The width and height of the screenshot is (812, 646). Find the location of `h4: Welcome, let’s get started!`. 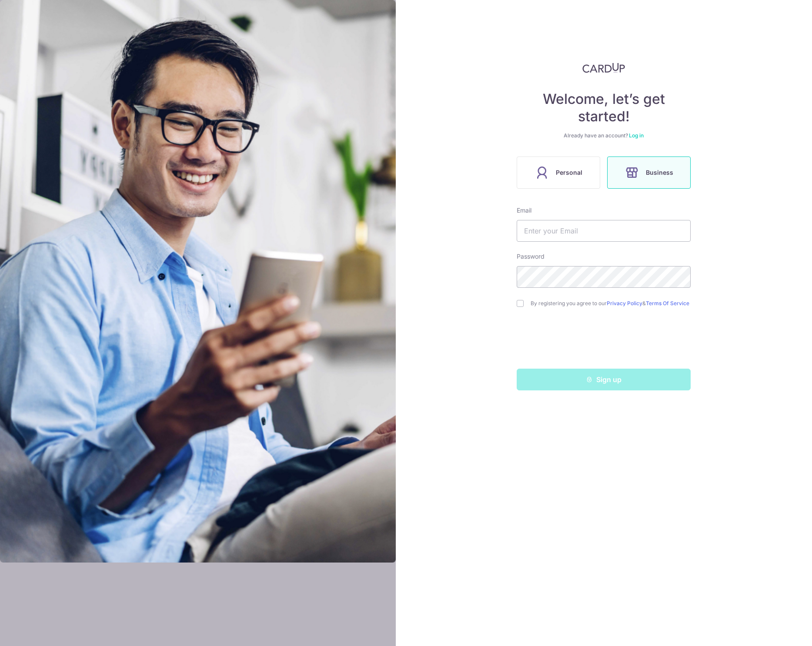

h4: Welcome, let’s get started! is located at coordinates (604, 108).